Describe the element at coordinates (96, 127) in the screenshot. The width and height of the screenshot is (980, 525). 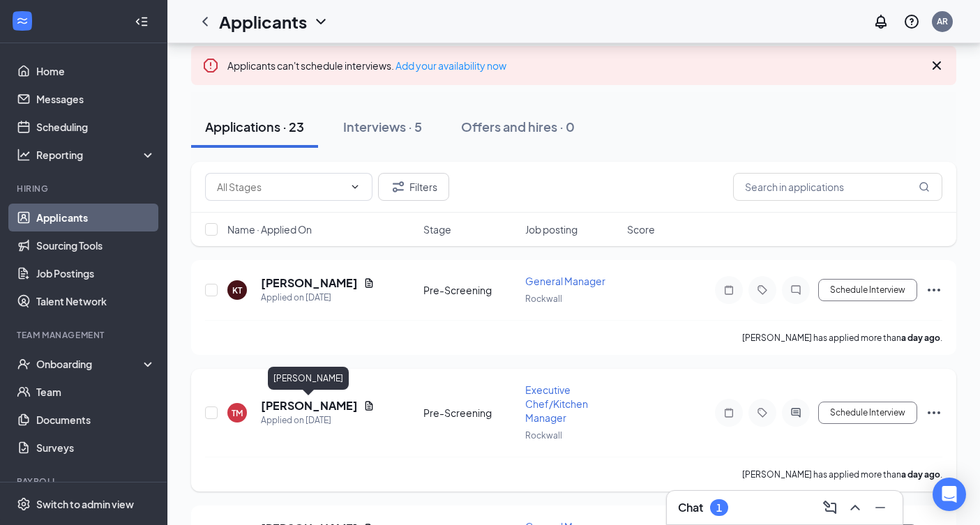
I see `a: Scheduling` at that location.